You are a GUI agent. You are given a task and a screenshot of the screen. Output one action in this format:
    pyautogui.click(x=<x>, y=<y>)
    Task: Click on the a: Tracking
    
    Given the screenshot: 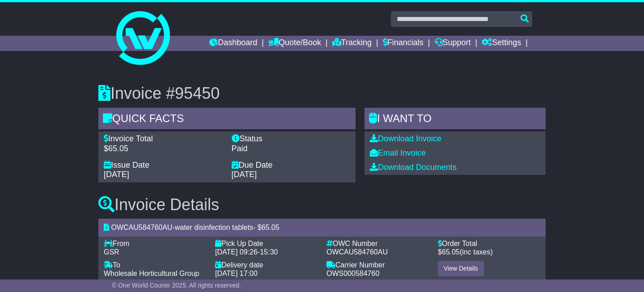 What is the action you would take?
    pyautogui.click(x=352, y=43)
    